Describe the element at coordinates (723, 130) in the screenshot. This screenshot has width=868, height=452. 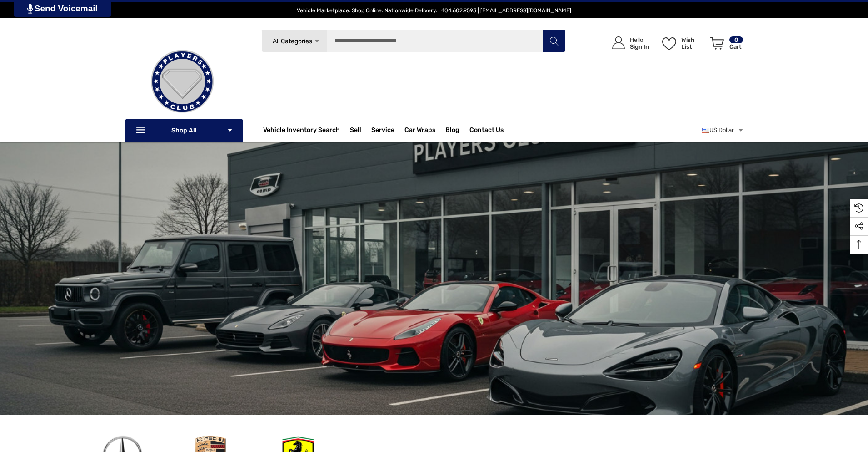
I see `a: USD` at that location.